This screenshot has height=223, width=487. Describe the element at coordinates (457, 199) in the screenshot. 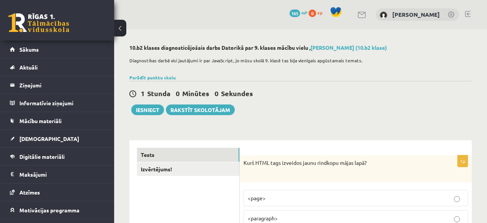

I see `input: <page>` at that location.